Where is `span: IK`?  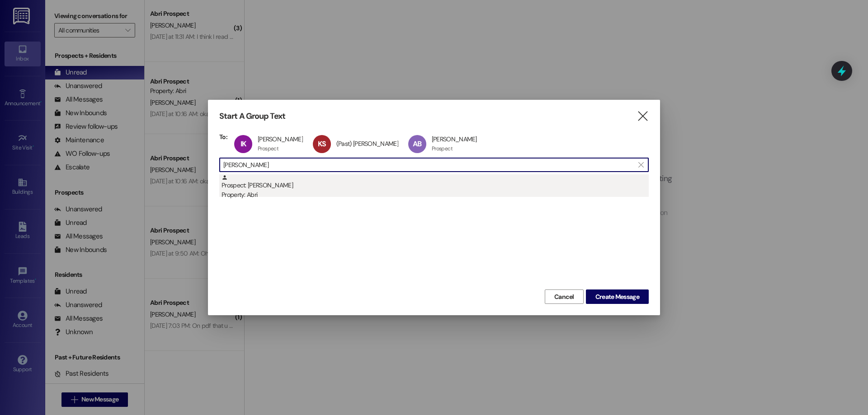
span: IK is located at coordinates (243, 144).